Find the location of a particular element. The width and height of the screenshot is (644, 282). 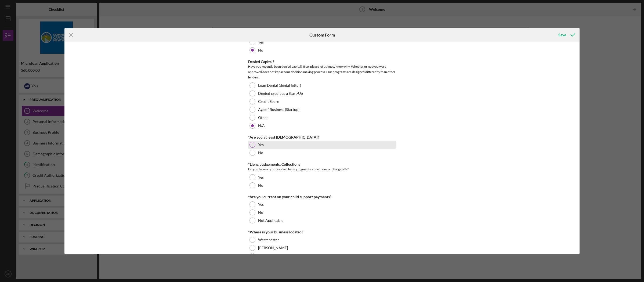

div: Denied Capital? is located at coordinates (322, 62).